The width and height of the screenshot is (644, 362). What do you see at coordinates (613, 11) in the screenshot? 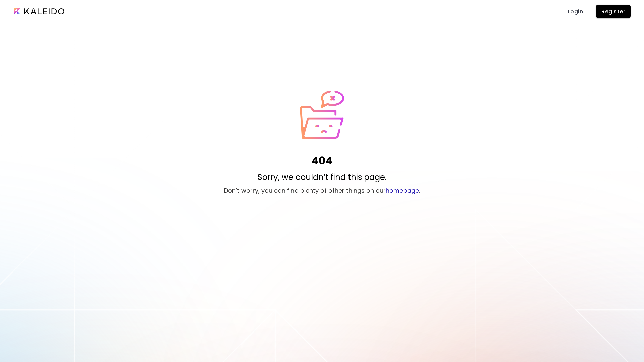
I see `span: Register` at bounding box center [613, 11].